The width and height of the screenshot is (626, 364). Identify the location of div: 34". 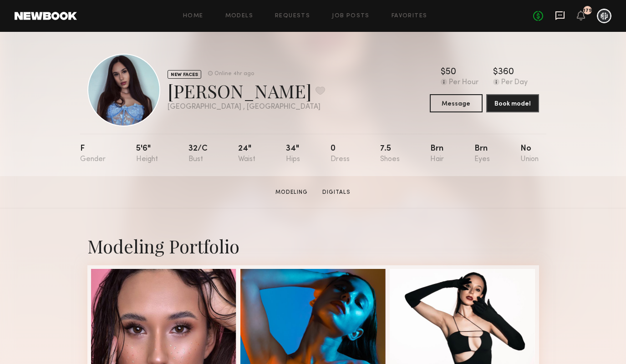
(292, 153).